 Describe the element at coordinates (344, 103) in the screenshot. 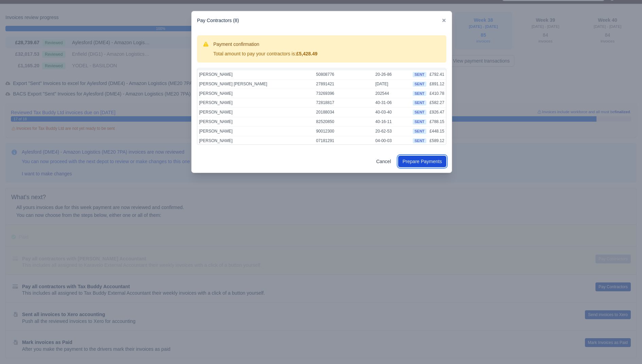

I see `td: 72818817` at that location.